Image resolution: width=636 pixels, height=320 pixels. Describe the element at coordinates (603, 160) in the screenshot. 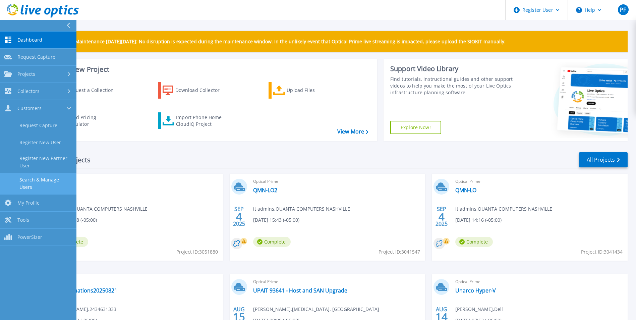

I see `a: All Projects` at that location.